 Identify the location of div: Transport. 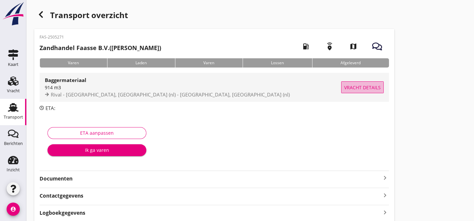
(13, 117).